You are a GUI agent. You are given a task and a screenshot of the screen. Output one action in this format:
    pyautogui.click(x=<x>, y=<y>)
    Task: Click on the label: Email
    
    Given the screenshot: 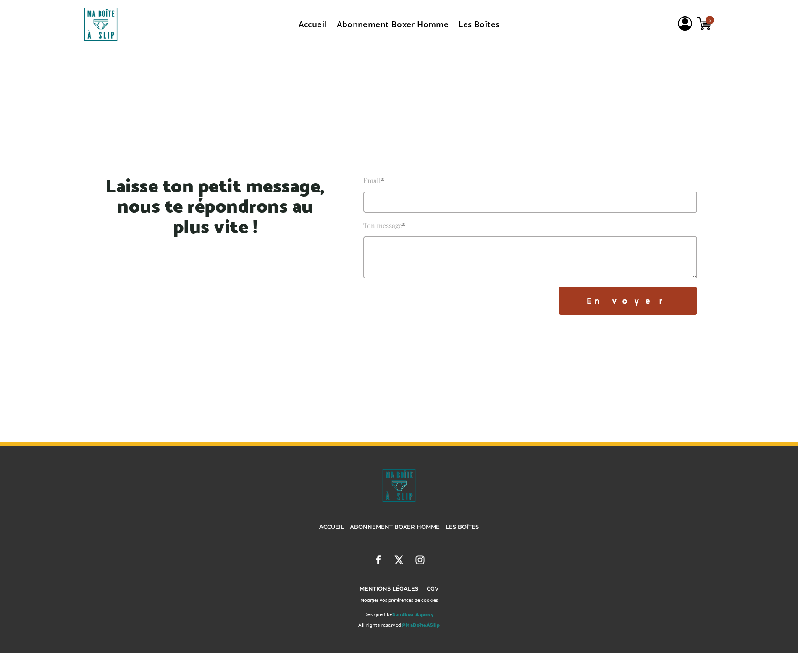 What is the action you would take?
    pyautogui.click(x=374, y=183)
    